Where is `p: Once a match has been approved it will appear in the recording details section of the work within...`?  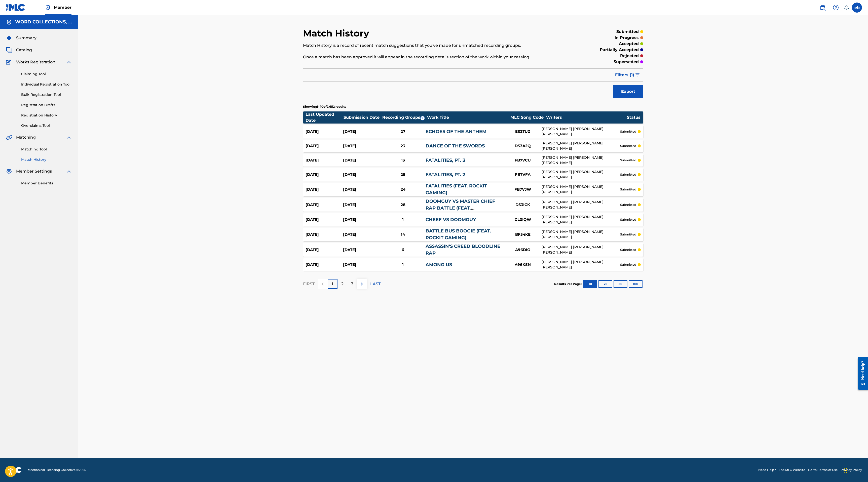 p: Once a match has been approved it will appear in the recording details section of the work within... is located at coordinates (434, 57).